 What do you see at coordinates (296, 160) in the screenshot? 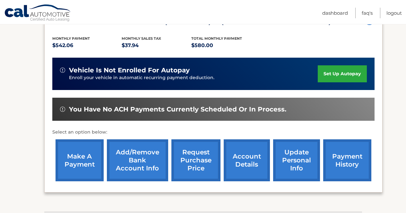
I see `a: update personal info` at bounding box center [296, 160].